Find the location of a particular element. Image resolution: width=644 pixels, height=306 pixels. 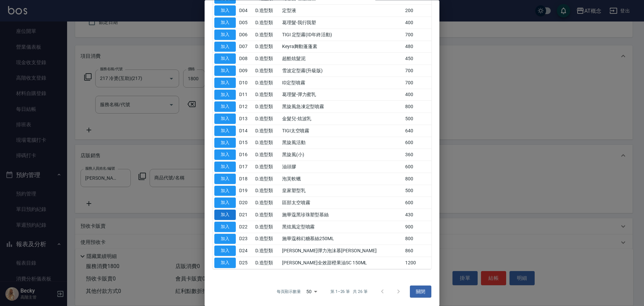

td: 區部太空噴霧 is located at coordinates (342, 203).